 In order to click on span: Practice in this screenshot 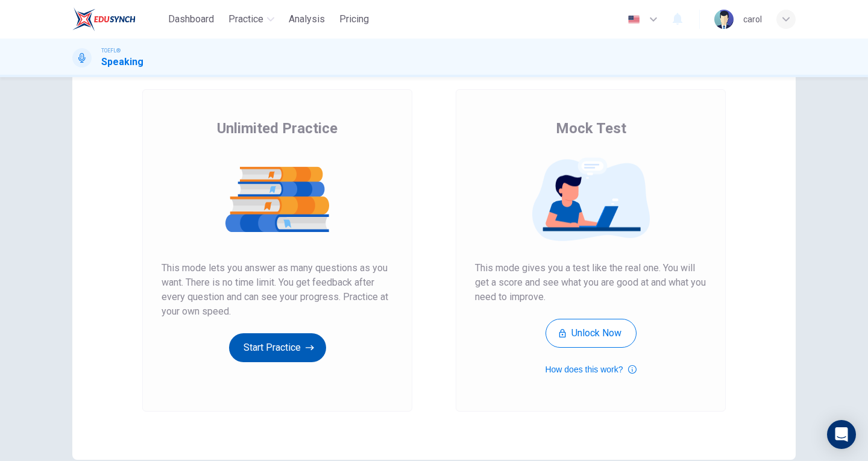, I will do `click(246, 19)`.